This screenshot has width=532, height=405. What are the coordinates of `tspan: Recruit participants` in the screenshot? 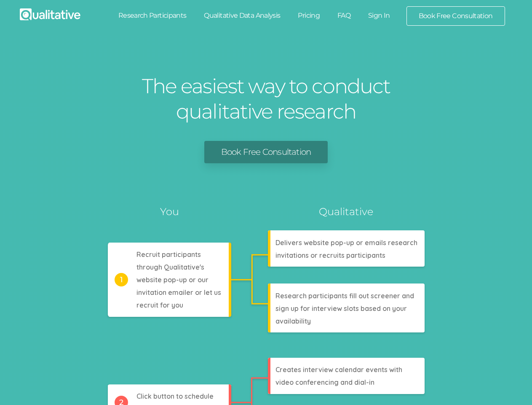 It's located at (169, 254).